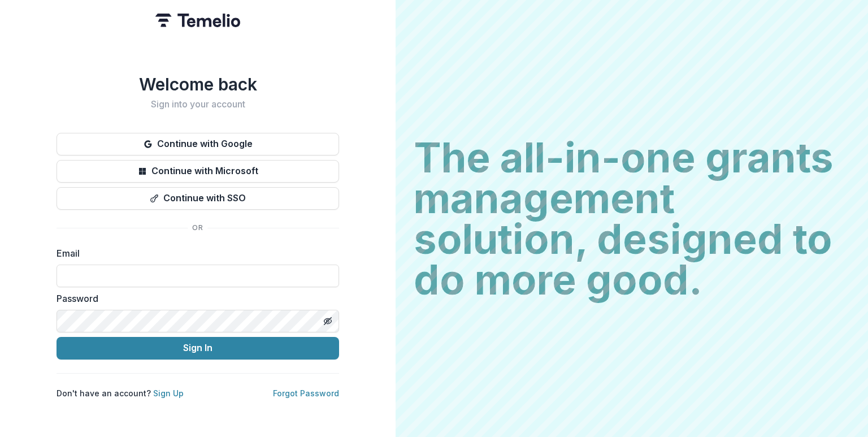 The width and height of the screenshot is (868, 437). Describe the element at coordinates (198, 171) in the screenshot. I see `button: Continue with Microsoft` at that location.